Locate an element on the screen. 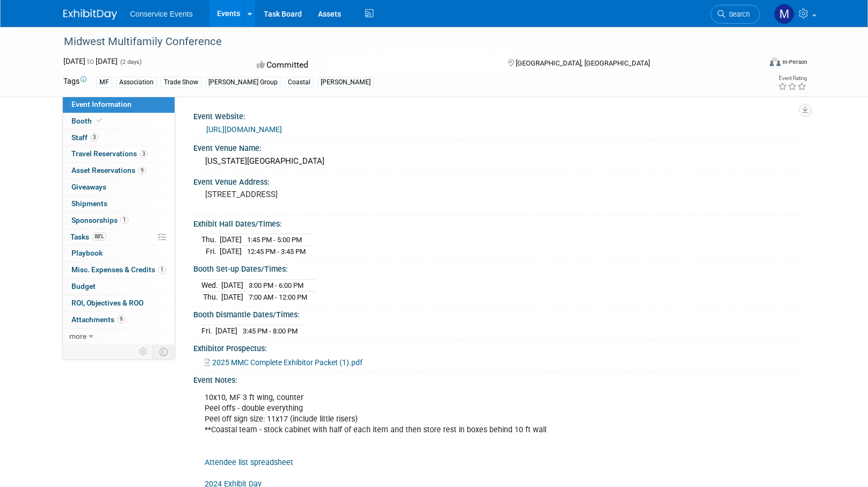 This screenshot has width=868, height=487. a: Event Information is located at coordinates (119, 105).